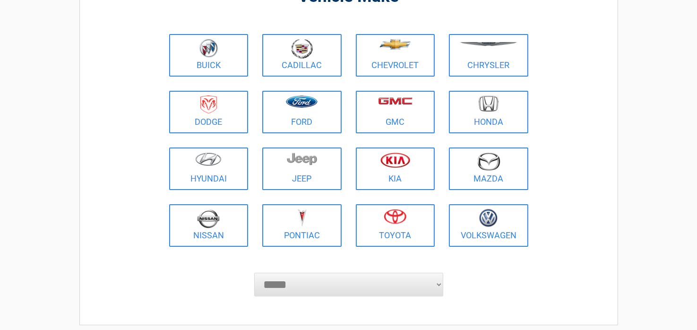 Image resolution: width=697 pixels, height=330 pixels. What do you see at coordinates (302, 112) in the screenshot?
I see `a: Ford` at bounding box center [302, 112].